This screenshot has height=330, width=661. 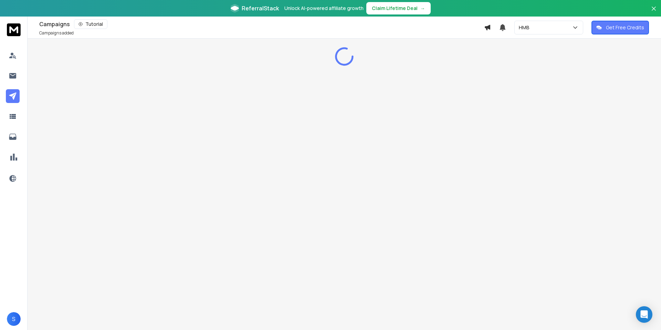 What do you see at coordinates (620, 28) in the screenshot?
I see `button: Get Free Credits` at bounding box center [620, 28].